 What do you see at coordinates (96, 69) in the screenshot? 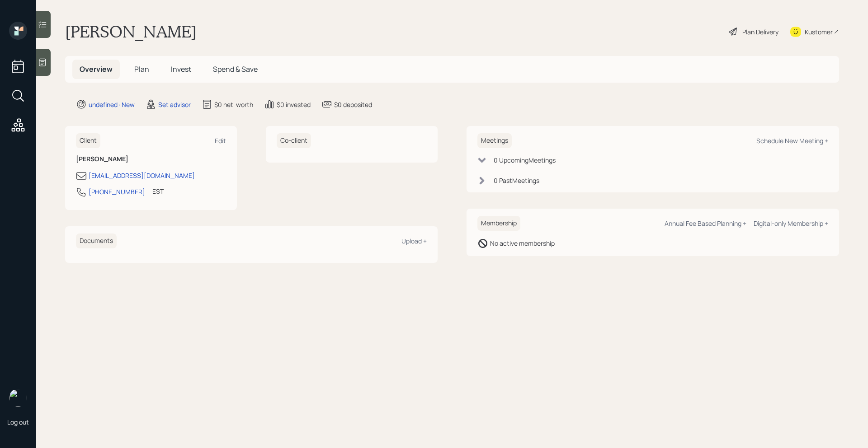
I see `span: Overview` at bounding box center [96, 69].